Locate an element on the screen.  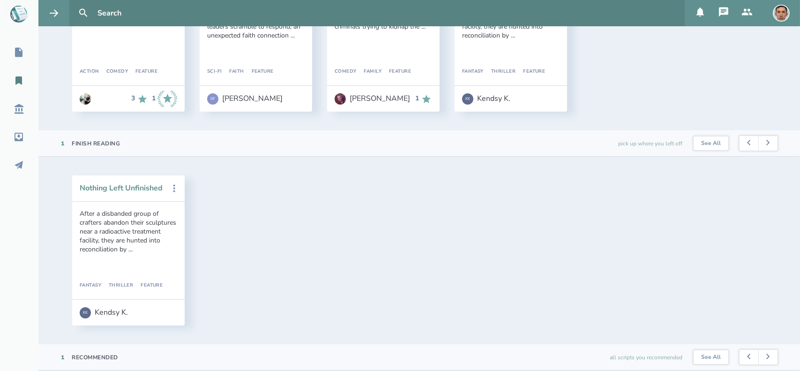
div: 1 Recommends is located at coordinates (423, 99).